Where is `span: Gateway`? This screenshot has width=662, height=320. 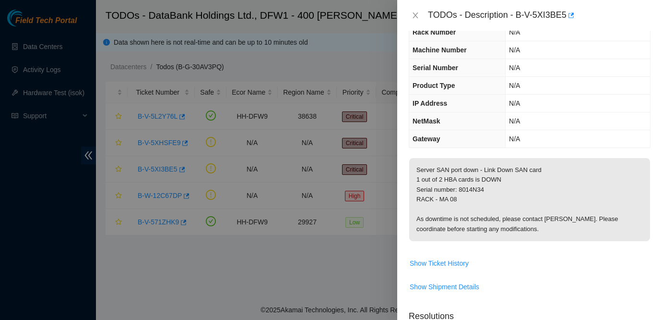 span: Gateway is located at coordinates (426, 139).